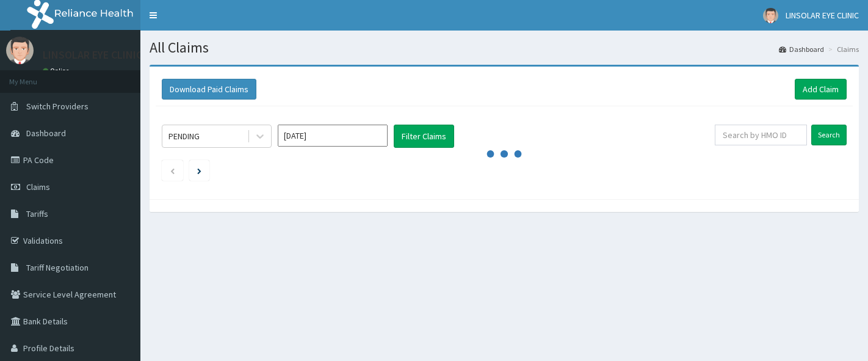 This screenshot has height=361, width=868. Describe the element at coordinates (46, 133) in the screenshot. I see `span: Dashboard` at that location.